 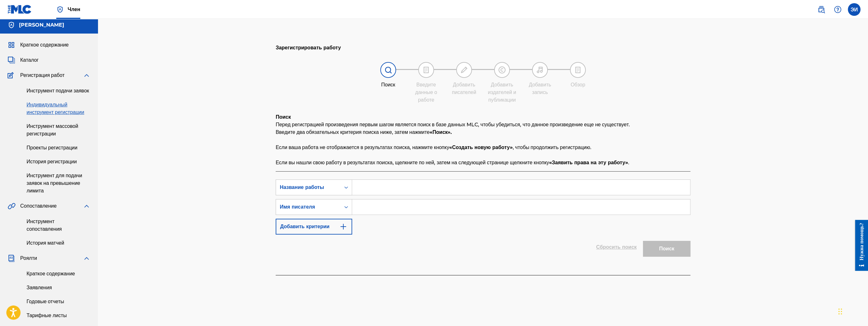 I want to click on font: История матчей, so click(x=45, y=243).